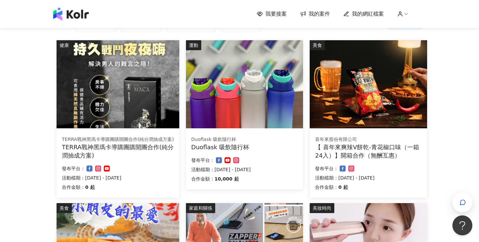 The width and height of the screenshot is (479, 242). What do you see at coordinates (194, 45) in the screenshot?
I see `div: 運動` at bounding box center [194, 45].